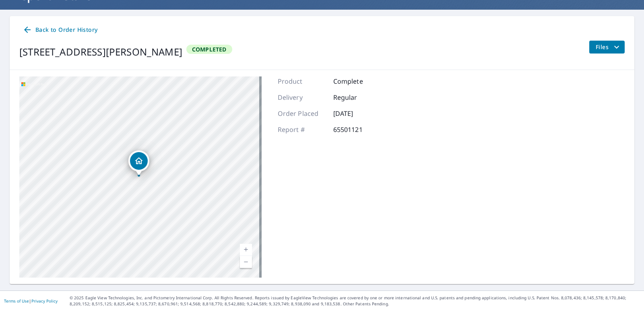 This screenshot has height=311, width=644. What do you see at coordinates (302, 97) in the screenshot?
I see `p: Delivery` at bounding box center [302, 97].